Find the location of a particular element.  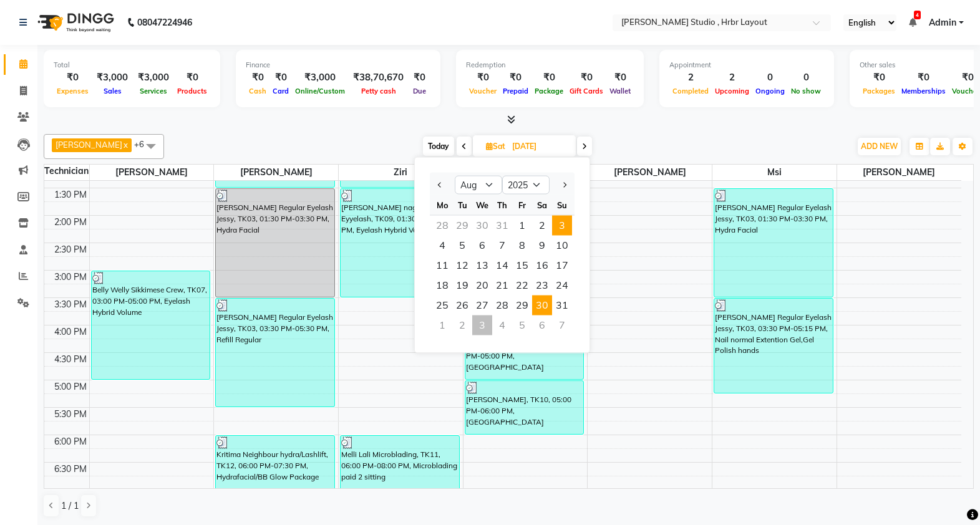

div: Friday, September 5, 2025 is located at coordinates (522, 325).